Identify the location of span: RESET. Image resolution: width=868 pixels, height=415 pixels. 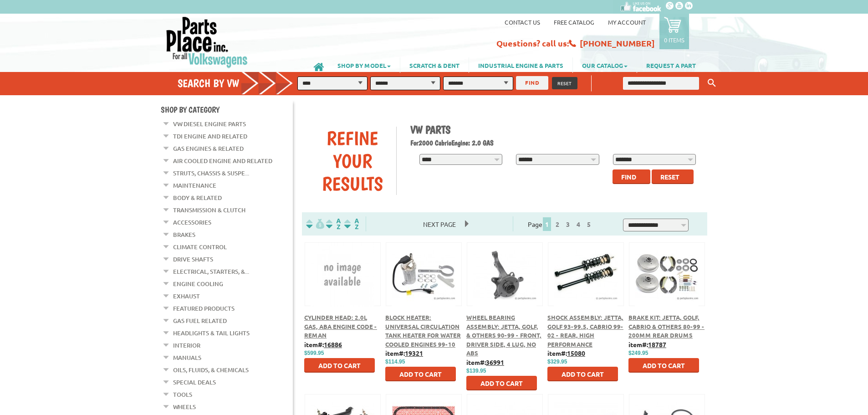
(564, 83).